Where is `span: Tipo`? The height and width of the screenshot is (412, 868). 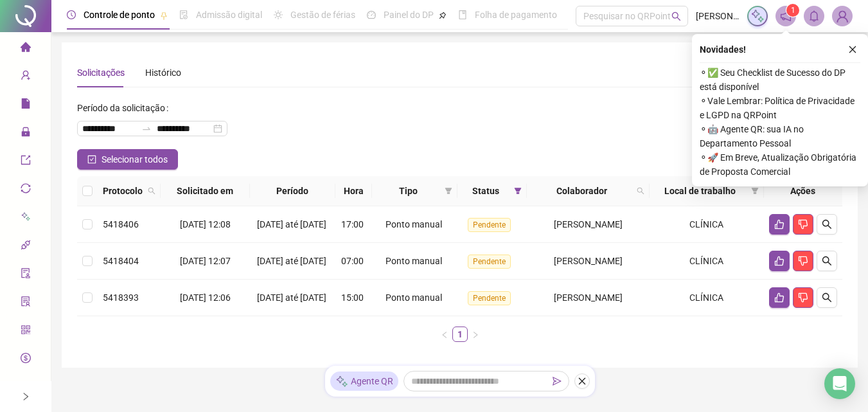
span: Tipo is located at coordinates (408, 191).